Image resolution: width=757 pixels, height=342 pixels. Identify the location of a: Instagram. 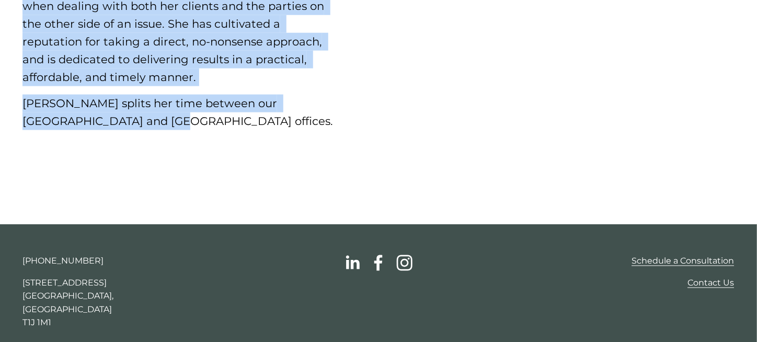
(405, 263).